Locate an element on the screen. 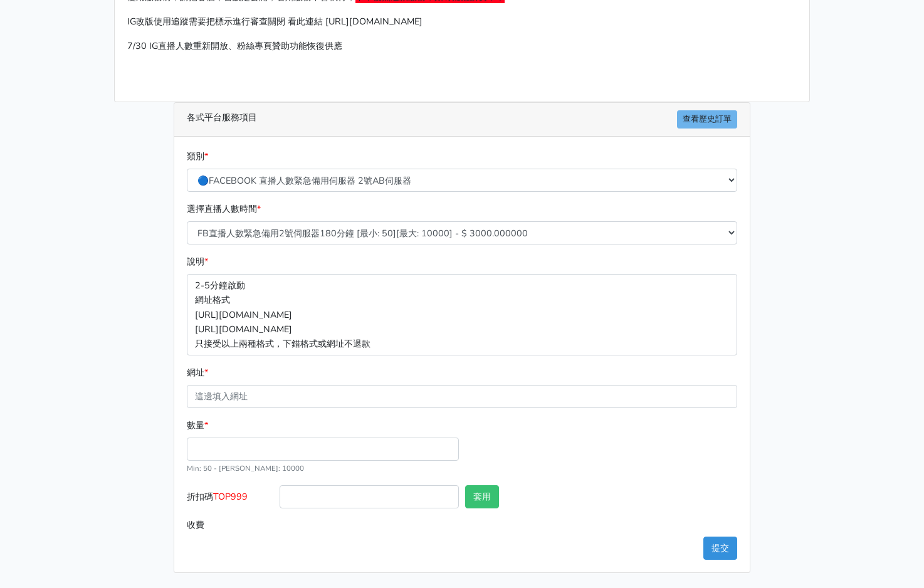  label: 說明 is located at coordinates (198, 261).